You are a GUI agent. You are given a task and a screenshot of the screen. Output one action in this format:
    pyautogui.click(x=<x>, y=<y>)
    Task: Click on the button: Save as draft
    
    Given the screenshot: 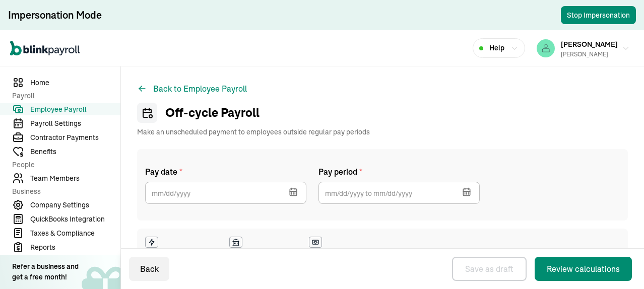 What is the action you would take?
    pyautogui.click(x=490, y=269)
    